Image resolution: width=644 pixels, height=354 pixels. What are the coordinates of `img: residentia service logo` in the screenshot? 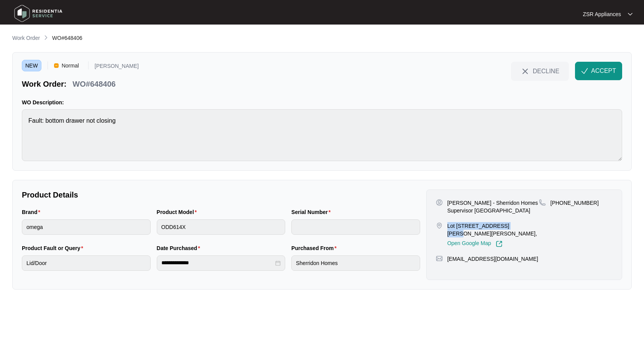 It's located at (38, 13).